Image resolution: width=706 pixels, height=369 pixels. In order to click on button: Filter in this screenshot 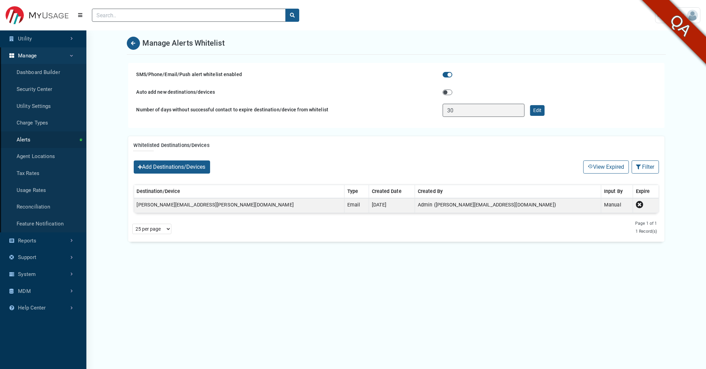, I will do `click(646, 167)`.